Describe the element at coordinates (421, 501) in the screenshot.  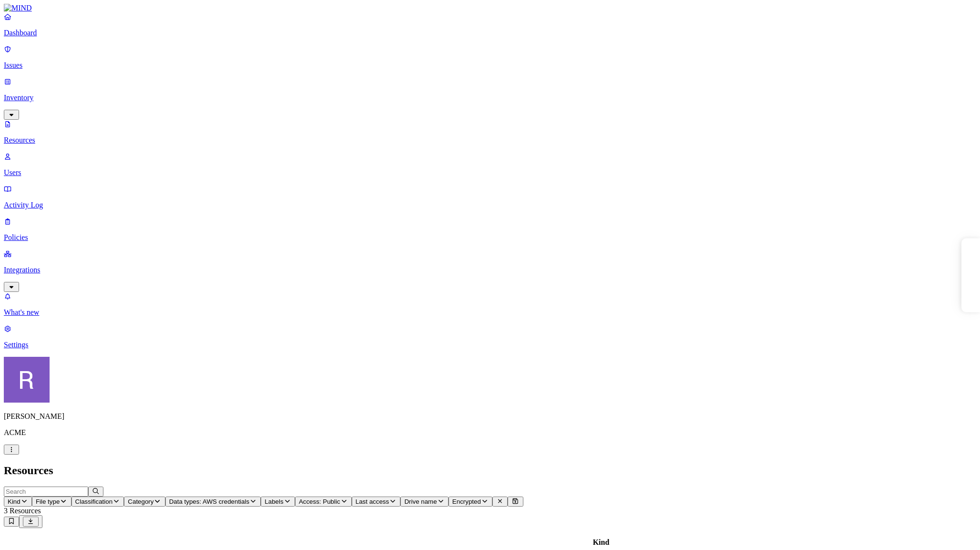
I see `span: Drive name` at that location.